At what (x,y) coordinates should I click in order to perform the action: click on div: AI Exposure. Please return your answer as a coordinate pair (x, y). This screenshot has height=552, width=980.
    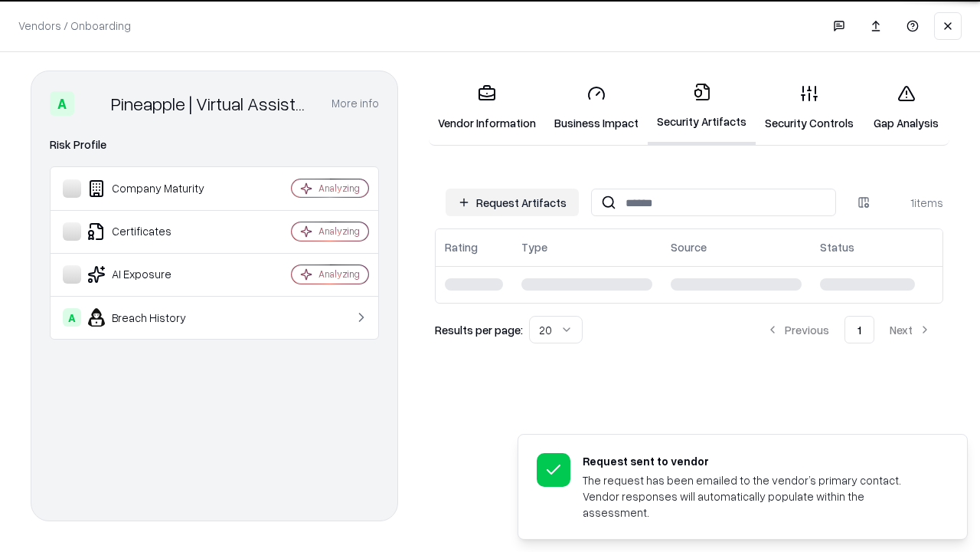
    Looking at the image, I should click on (154, 275).